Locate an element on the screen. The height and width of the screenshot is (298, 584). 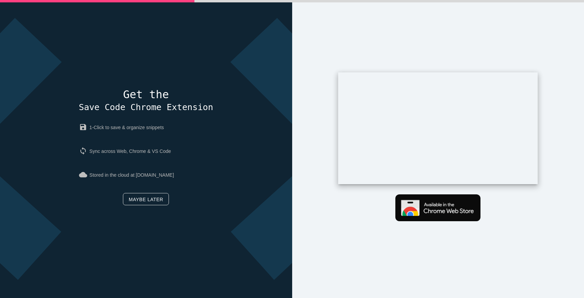
a: Maybe later is located at coordinates (146, 199).